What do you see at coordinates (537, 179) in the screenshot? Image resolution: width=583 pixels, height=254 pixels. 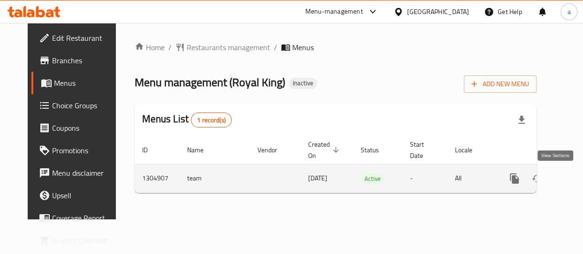 I see `button: Change Status` at bounding box center [537, 179].